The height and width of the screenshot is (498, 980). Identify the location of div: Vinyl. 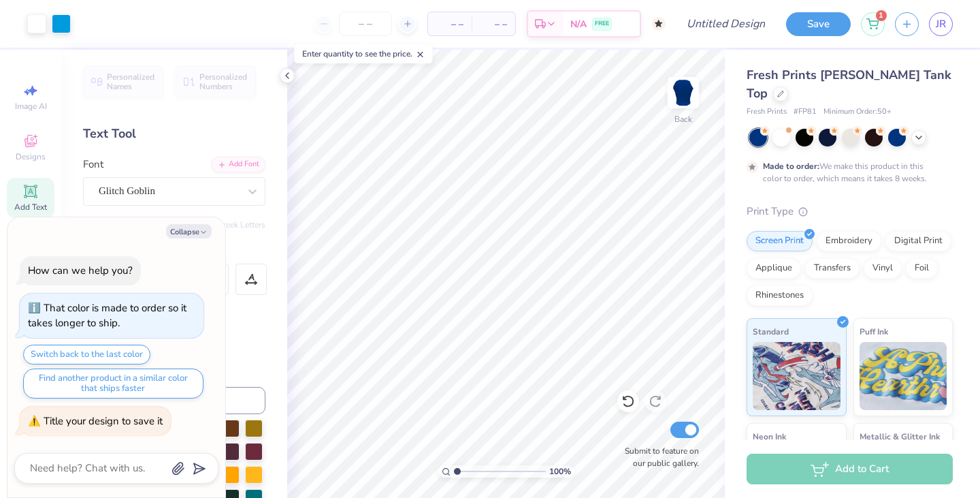
(883, 268).